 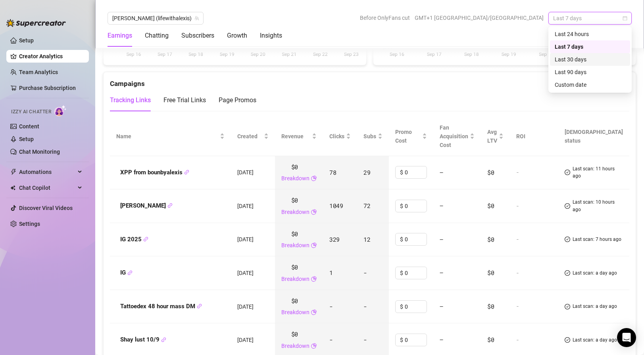 What do you see at coordinates (367, 172) in the screenshot?
I see `span: 29` at bounding box center [367, 172].